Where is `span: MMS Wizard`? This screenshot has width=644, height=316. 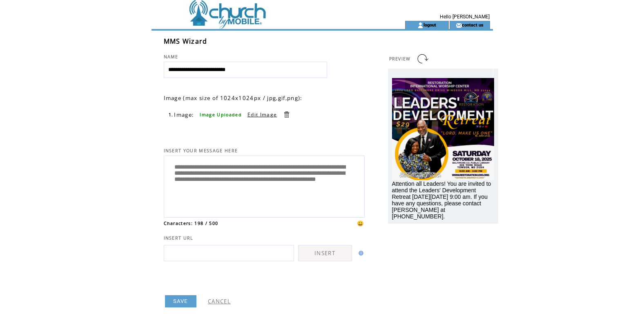 span: MMS Wizard is located at coordinates (185, 41).